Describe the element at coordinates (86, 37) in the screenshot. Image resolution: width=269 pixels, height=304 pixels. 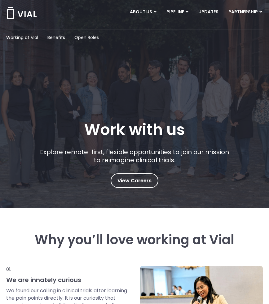
I see `span: Open Roles` at that location.